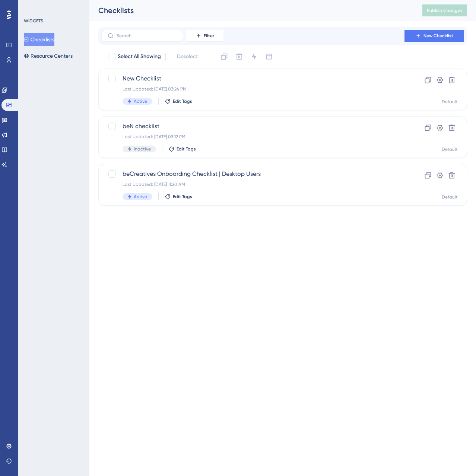  What do you see at coordinates (209, 36) in the screenshot?
I see `span: Filter` at bounding box center [209, 36].